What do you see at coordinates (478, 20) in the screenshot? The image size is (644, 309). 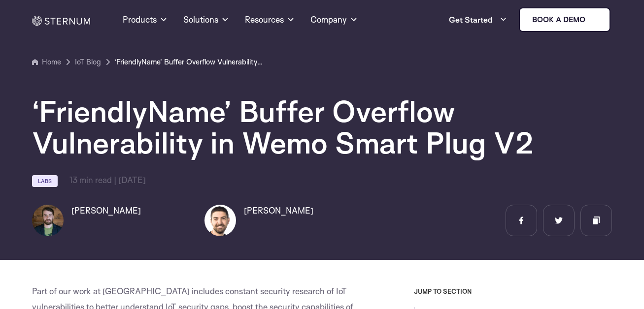 I see `a: Get Started` at bounding box center [478, 20].